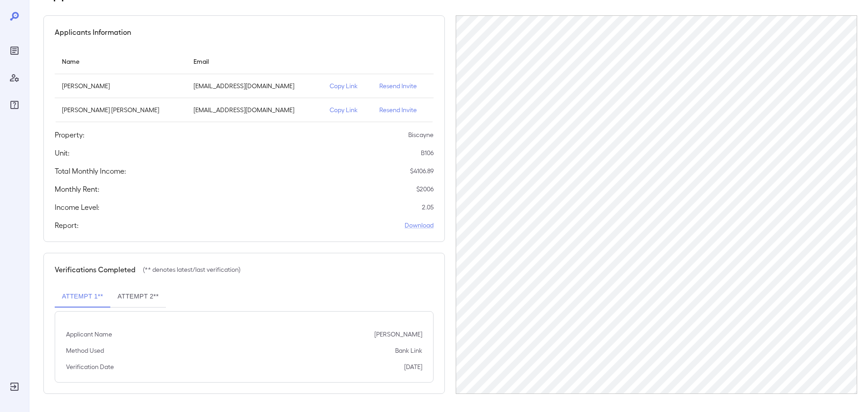 The width and height of the screenshot is (868, 412). Describe the element at coordinates (409, 350) in the screenshot. I see `p: Bank Link` at that location.